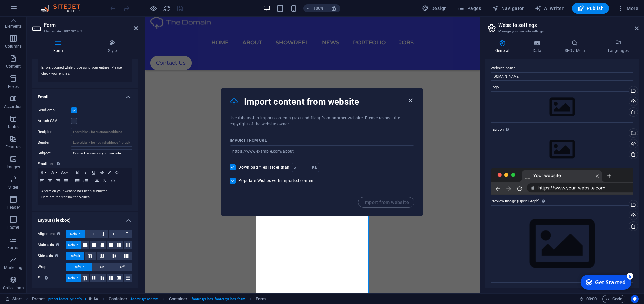 The width and height of the screenshot is (644, 304). What do you see at coordinates (90, 299) in the screenshot?
I see `i: This element is a customizable preset` at bounding box center [90, 299].